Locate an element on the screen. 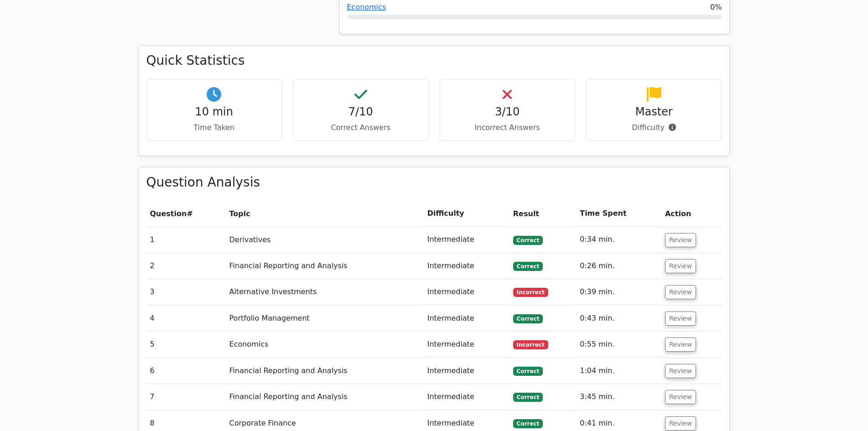 This screenshot has height=431, width=868. th: Difficulty is located at coordinates (467, 214).